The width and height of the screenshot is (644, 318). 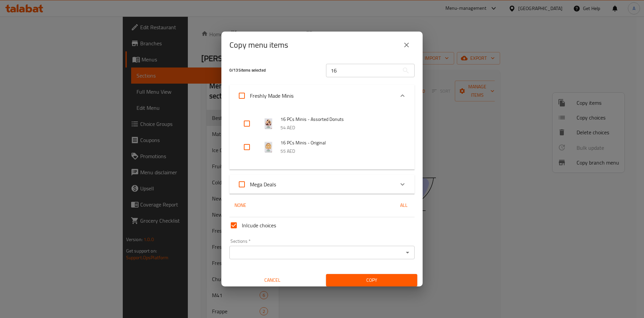 I want to click on input: Select section, so click(x=316, y=252).